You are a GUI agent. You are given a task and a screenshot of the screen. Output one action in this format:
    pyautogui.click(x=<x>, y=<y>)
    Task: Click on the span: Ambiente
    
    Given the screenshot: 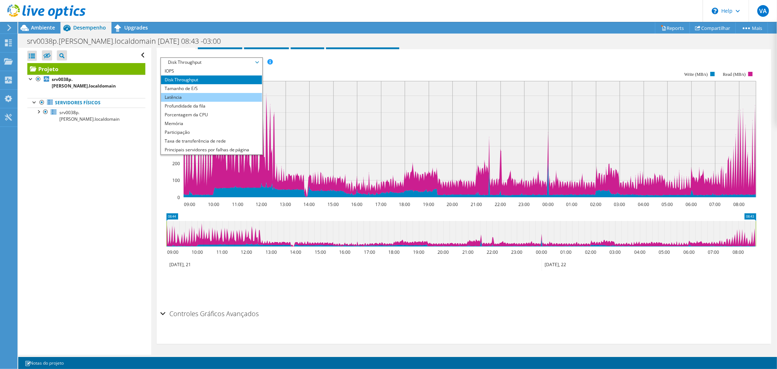 What is the action you would take?
    pyautogui.click(x=43, y=27)
    